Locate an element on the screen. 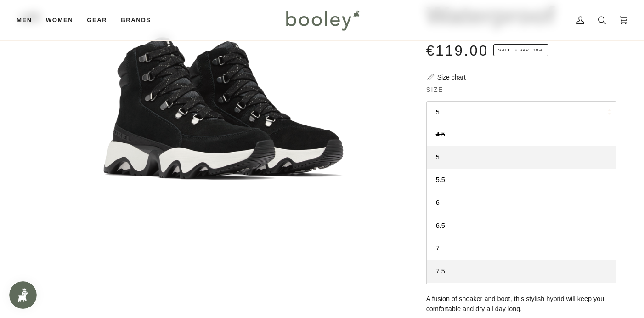  span: 5 is located at coordinates (438, 157).